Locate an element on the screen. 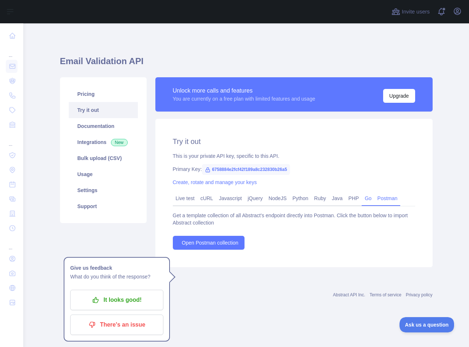  div: You are currently on a free plan with limited features and usage is located at coordinates (244, 99).